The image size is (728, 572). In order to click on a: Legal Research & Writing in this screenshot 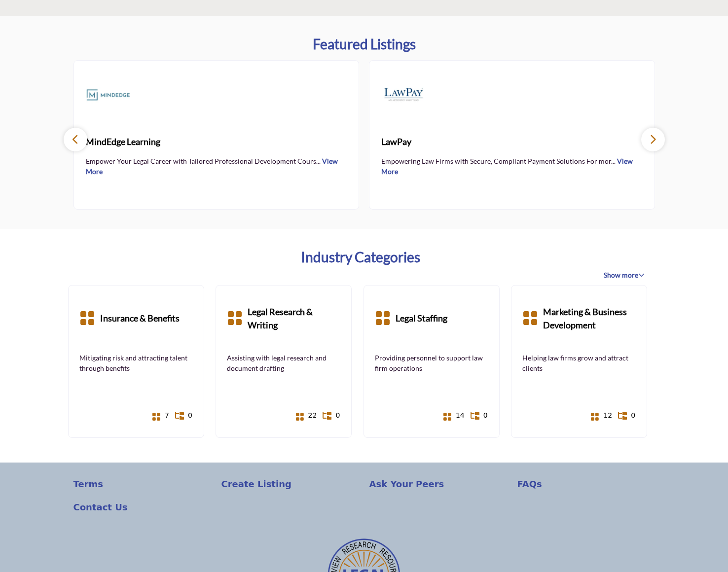, I will do `click(294, 319)`.